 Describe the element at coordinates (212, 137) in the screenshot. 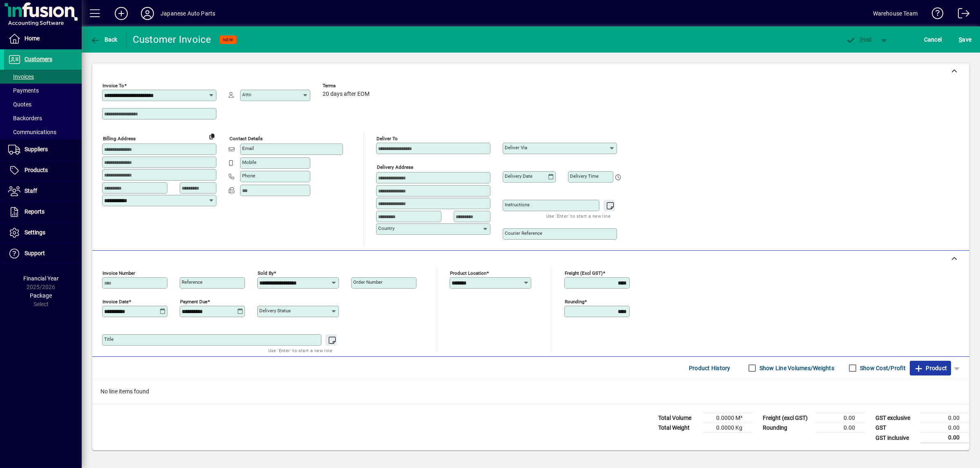

I see `button: Copy to Delivery address` at that location.